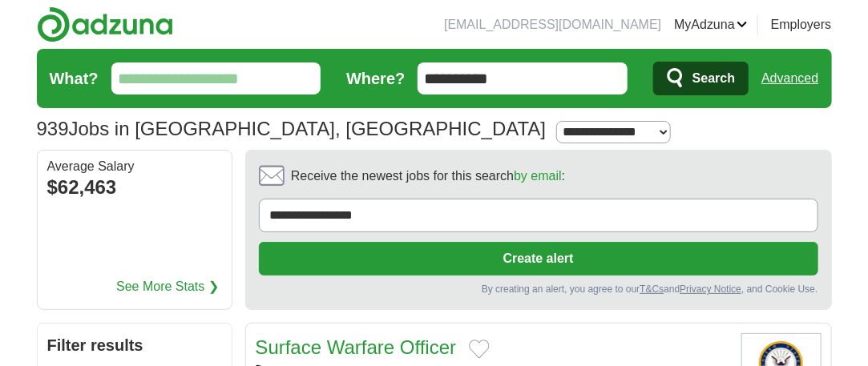  What do you see at coordinates (713, 79) in the screenshot?
I see `span: Search` at bounding box center [713, 79].